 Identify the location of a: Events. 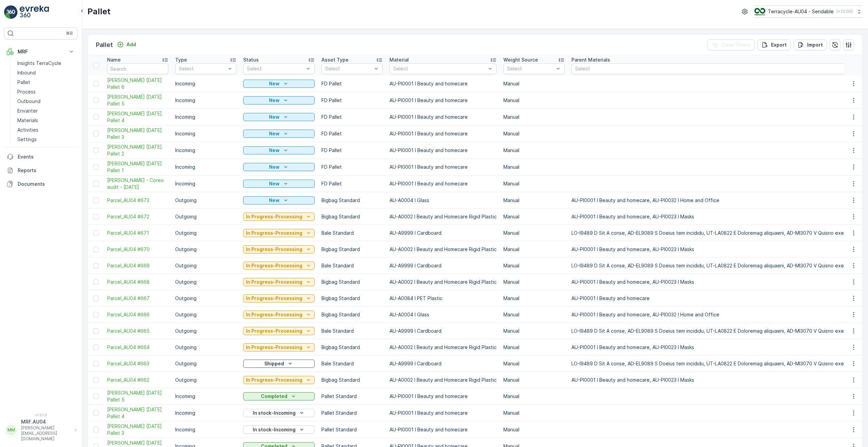
(41, 157).